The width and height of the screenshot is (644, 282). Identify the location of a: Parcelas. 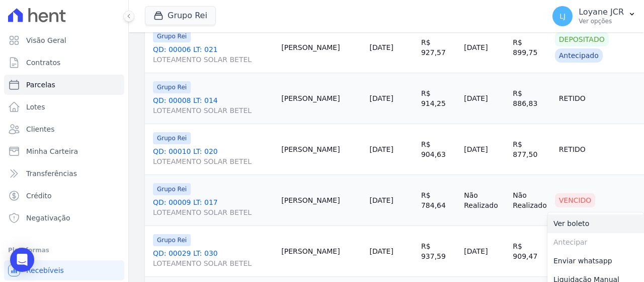
(64, 84).